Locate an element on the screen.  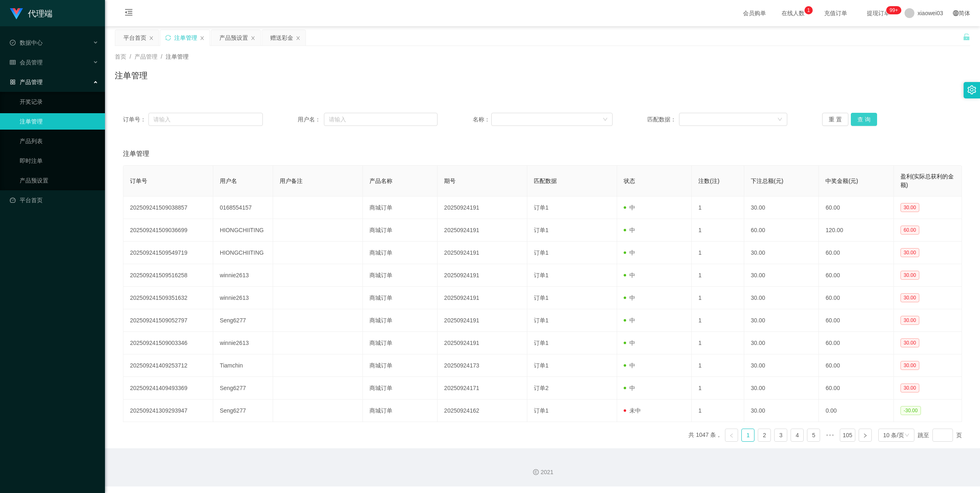
li: 1 is located at coordinates (748, 435).